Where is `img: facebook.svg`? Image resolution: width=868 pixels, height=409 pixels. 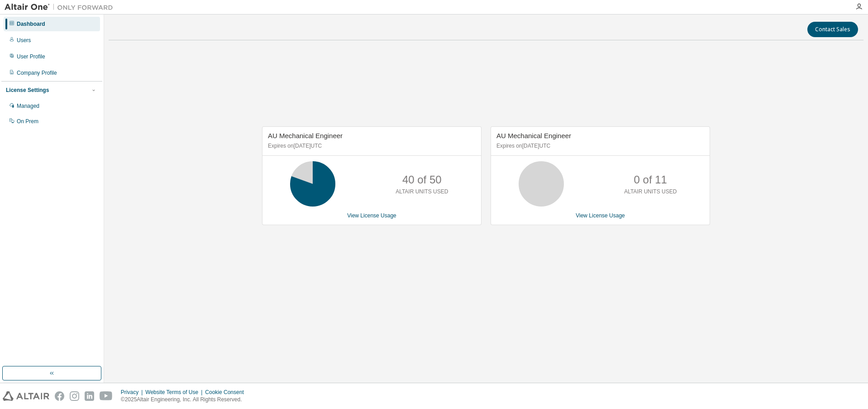 img: facebook.svg is located at coordinates (60, 396).